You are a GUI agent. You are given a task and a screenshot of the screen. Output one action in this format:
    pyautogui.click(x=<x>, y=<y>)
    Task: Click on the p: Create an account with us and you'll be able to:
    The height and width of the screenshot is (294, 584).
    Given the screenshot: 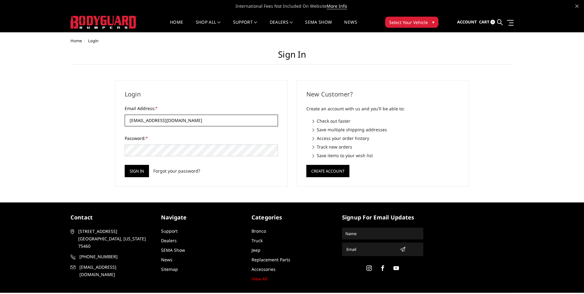 What is the action you would take?
    pyautogui.click(x=383, y=109)
    